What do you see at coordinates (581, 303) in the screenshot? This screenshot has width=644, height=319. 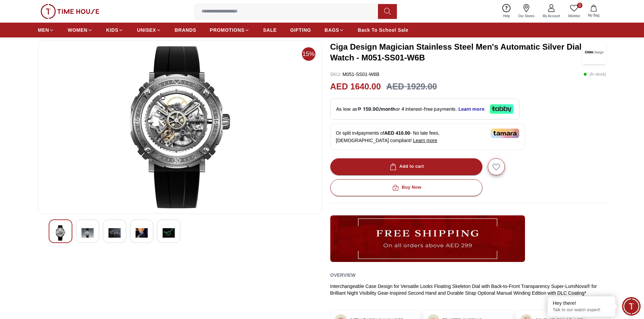 I see `div: Hey there!` at bounding box center [581, 303].